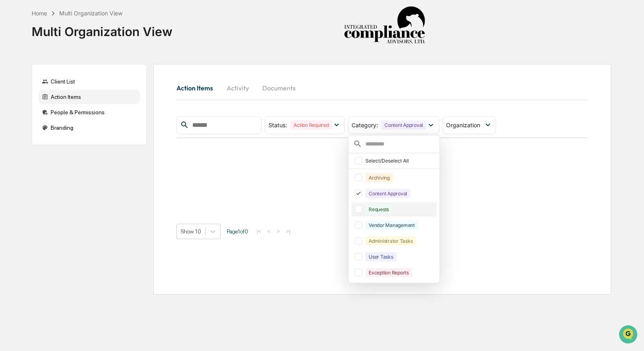 The width and height of the screenshot is (644, 351). I want to click on div: Branding, so click(89, 128).